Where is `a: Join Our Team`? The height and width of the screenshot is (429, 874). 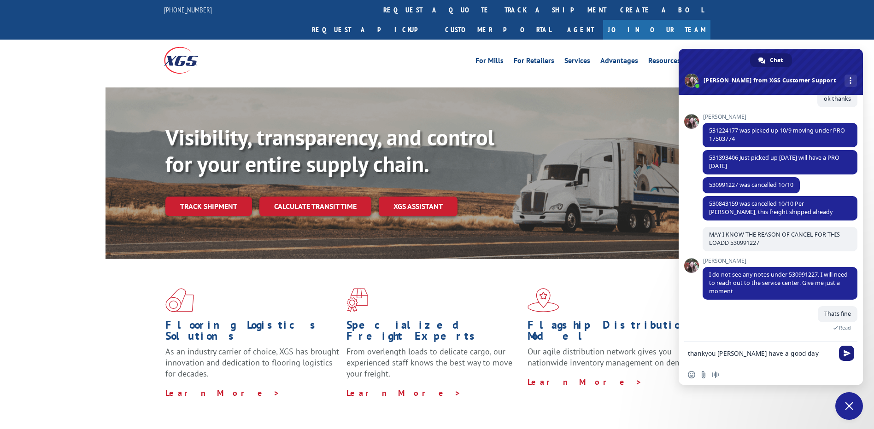
a: Join Our Team is located at coordinates (657, 29).